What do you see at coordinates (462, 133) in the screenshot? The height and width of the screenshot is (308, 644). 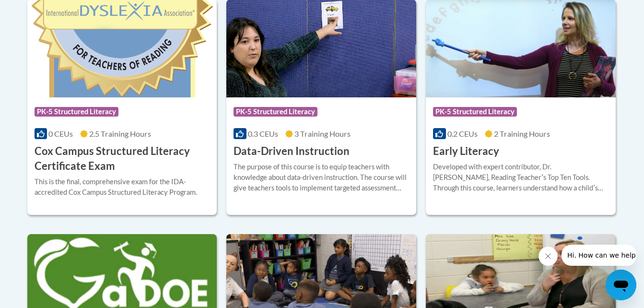 I see `span: 0.2 CEUs` at bounding box center [462, 133].